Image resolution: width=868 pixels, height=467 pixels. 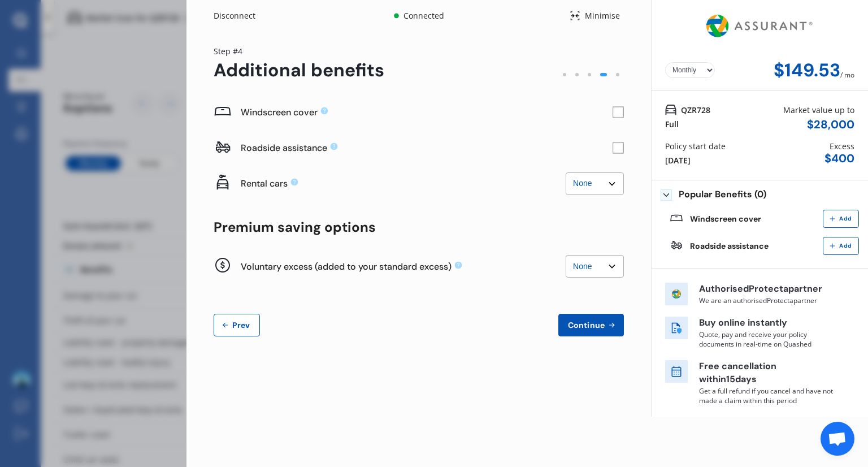 What do you see at coordinates (602, 16) in the screenshot?
I see `div: Minimise` at bounding box center [602, 16].